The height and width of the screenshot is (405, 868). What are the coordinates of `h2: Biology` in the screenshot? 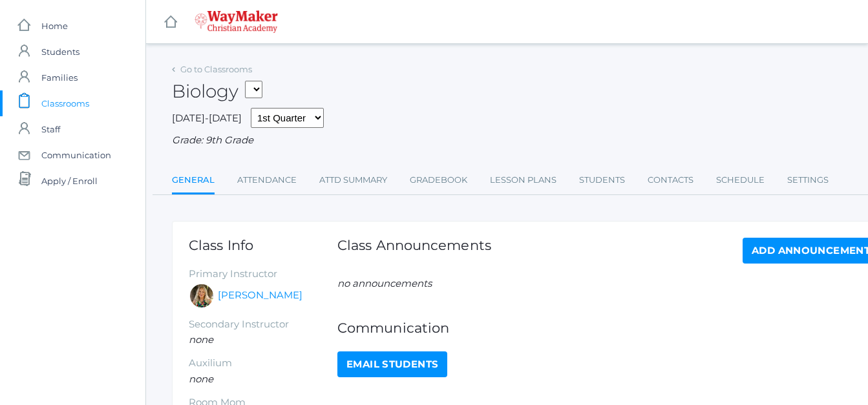 It's located at (217, 91).